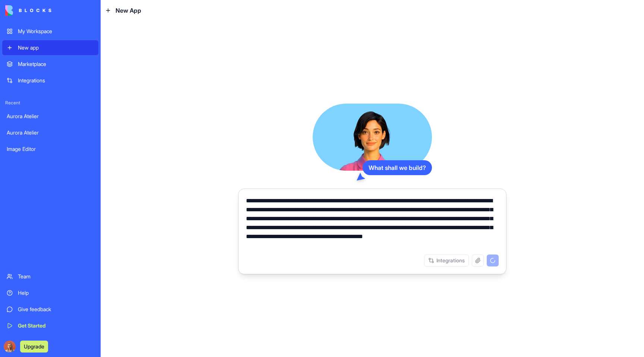 This screenshot has width=644, height=357. Describe the element at coordinates (50, 81) in the screenshot. I see `a: Integrations` at that location.